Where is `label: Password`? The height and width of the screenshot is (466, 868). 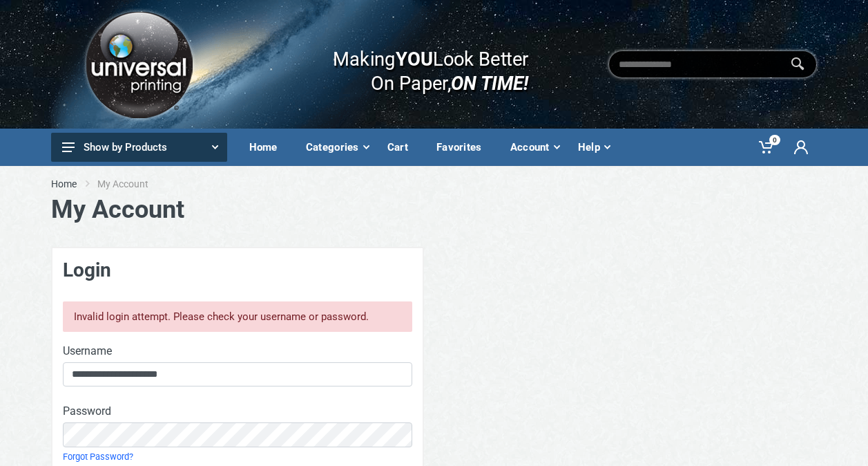
label: Password is located at coordinates (87, 411).